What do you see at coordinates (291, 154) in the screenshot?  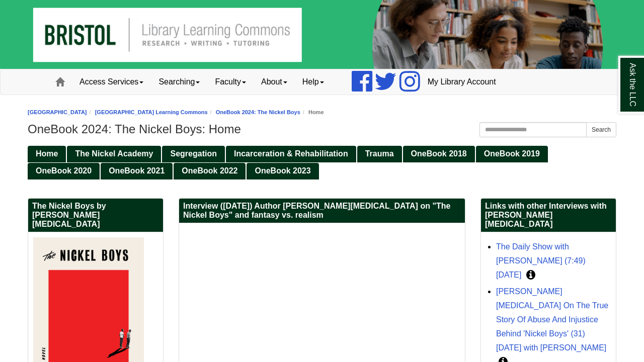 I see `a: Incarceration & Rehabilitation` at bounding box center [291, 154].